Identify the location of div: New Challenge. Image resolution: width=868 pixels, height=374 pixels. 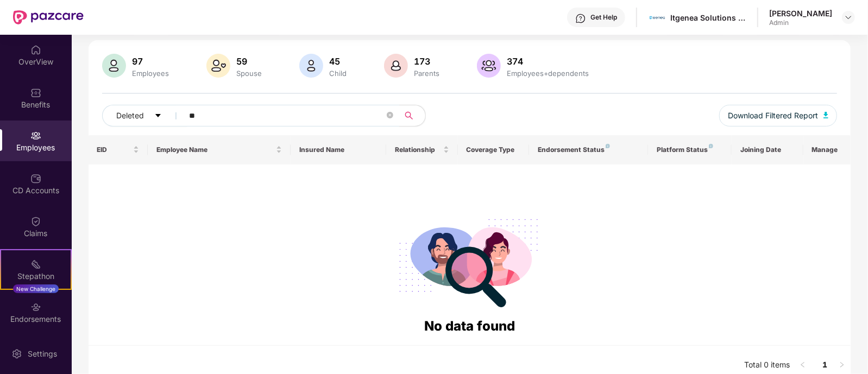
(36, 289).